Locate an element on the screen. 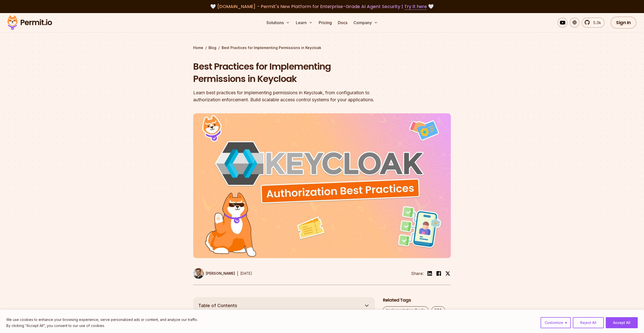  span: Table of Contents is located at coordinates (218, 306).